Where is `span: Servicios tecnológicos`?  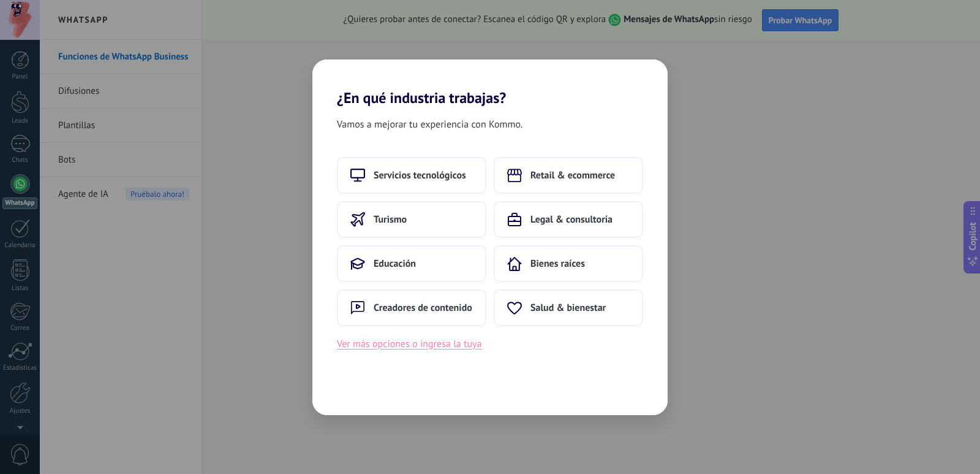 span: Servicios tecnológicos is located at coordinates (419, 175).